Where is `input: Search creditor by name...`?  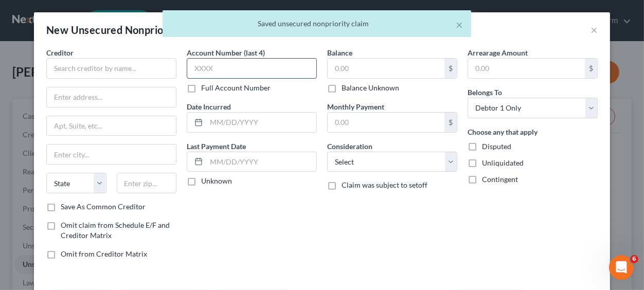 input: Search creditor by name... is located at coordinates (111, 68).